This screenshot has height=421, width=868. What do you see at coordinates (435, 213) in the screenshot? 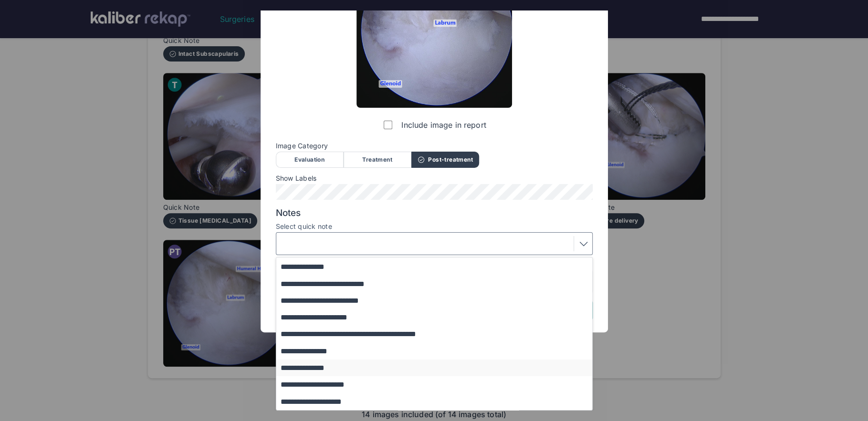
I see `span: Notes` at bounding box center [435, 213].